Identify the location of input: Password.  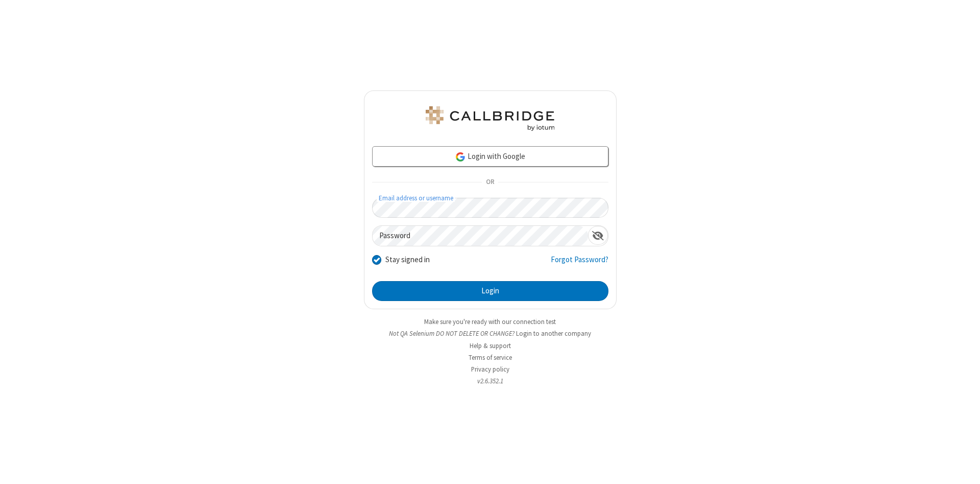
(480, 235).